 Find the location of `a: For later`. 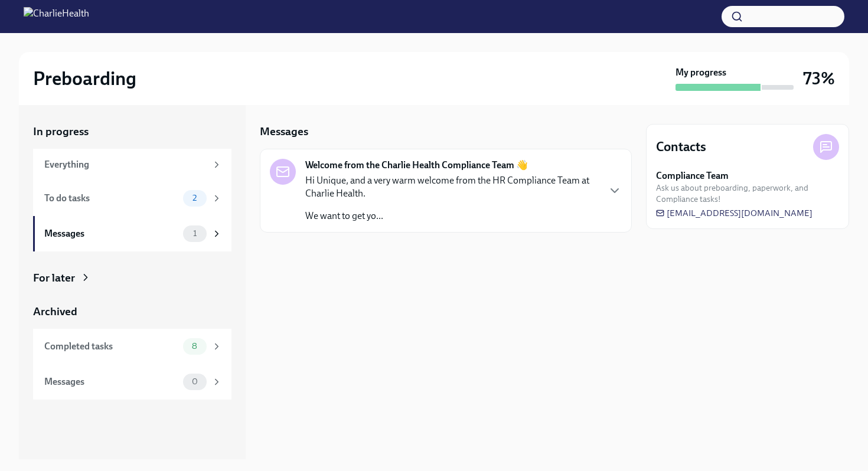

a: For later is located at coordinates (132, 278).